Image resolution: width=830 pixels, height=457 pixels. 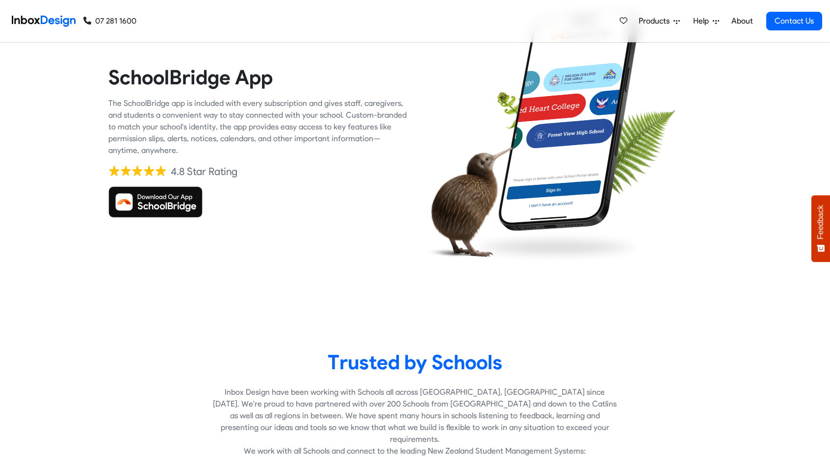 What do you see at coordinates (110, 21) in the screenshot?
I see `a: 07 281 1600` at bounding box center [110, 21].